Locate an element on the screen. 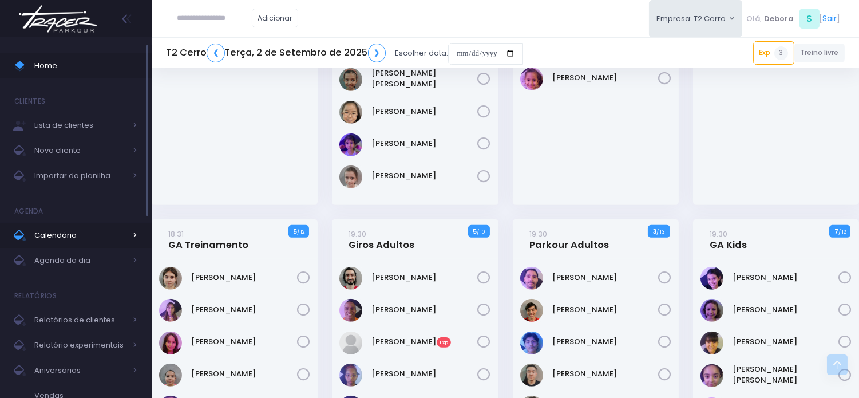 The width and height of the screenshot is (859, 398). a: 18:31GA Treinamento is located at coordinates (208, 239).